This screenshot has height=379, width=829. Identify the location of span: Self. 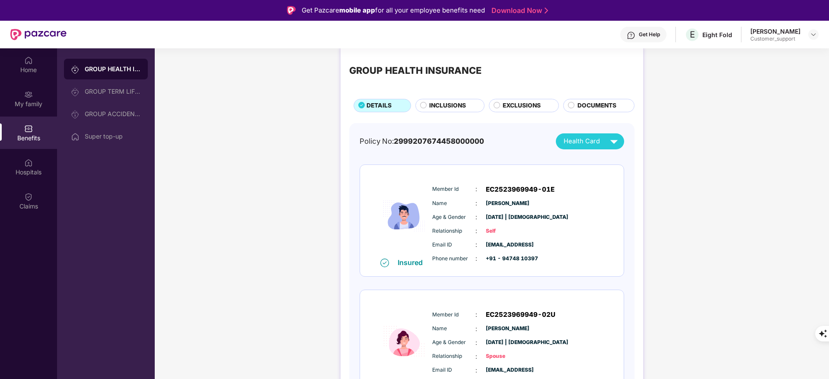
(507, 231).